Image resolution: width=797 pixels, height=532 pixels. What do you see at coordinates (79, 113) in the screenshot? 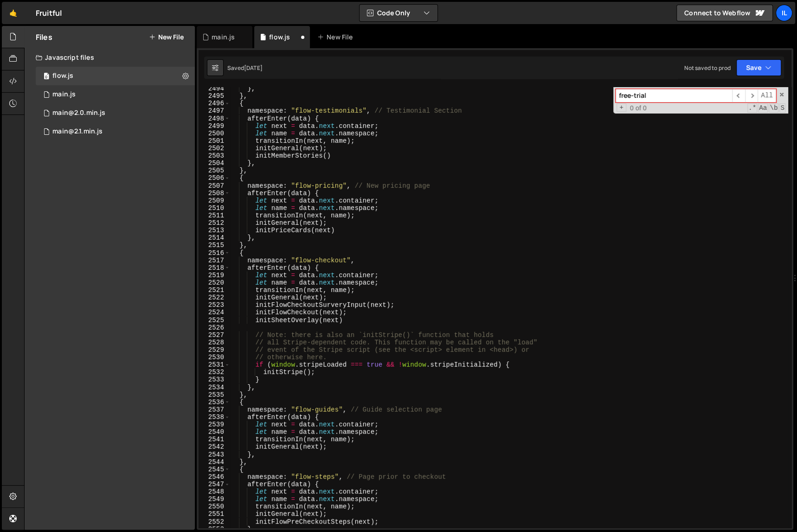
I see `div: main@2.0.min.js` at bounding box center [79, 113].